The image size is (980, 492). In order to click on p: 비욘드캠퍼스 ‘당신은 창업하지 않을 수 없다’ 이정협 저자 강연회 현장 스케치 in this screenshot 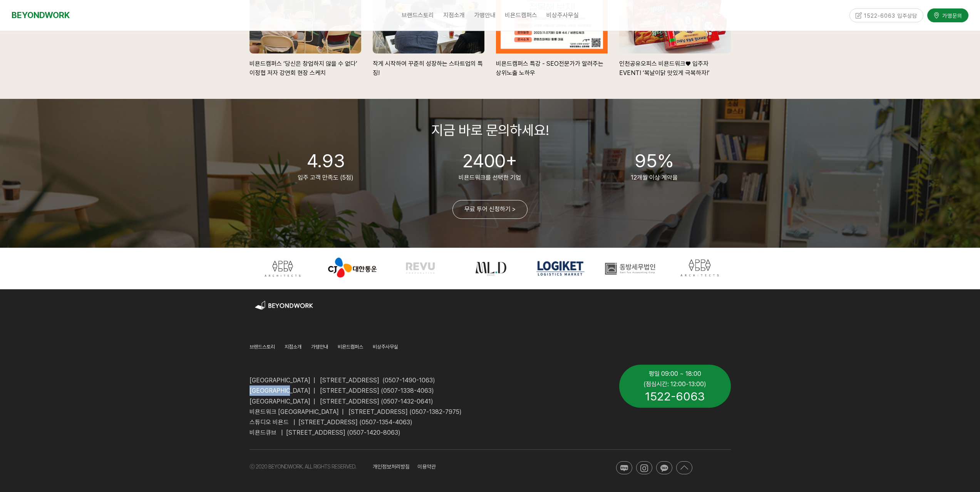, I will do `click(305, 66)`.